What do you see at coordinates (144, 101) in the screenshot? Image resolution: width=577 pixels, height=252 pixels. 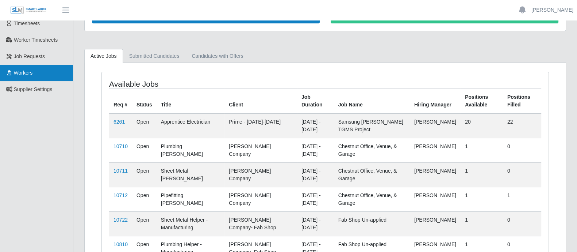 I see `th: Status` at bounding box center [144, 101].